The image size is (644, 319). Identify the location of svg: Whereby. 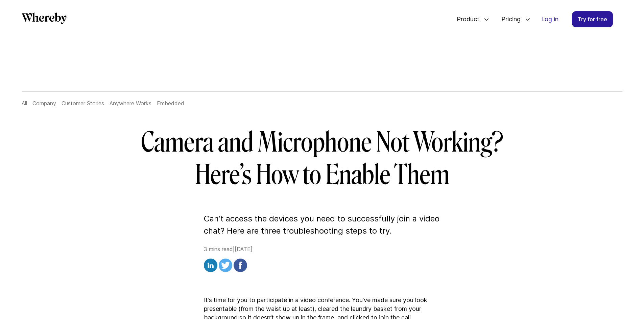
(44, 19).